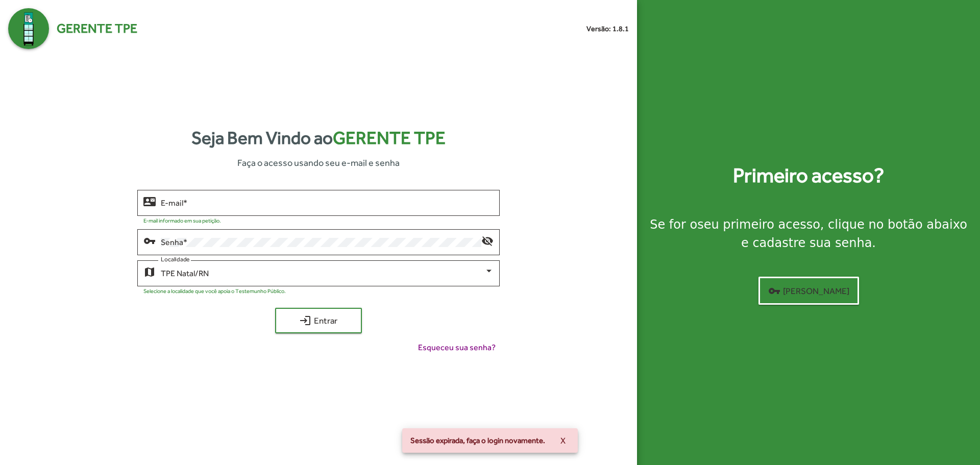  I want to click on mat-icon: map, so click(149, 272).